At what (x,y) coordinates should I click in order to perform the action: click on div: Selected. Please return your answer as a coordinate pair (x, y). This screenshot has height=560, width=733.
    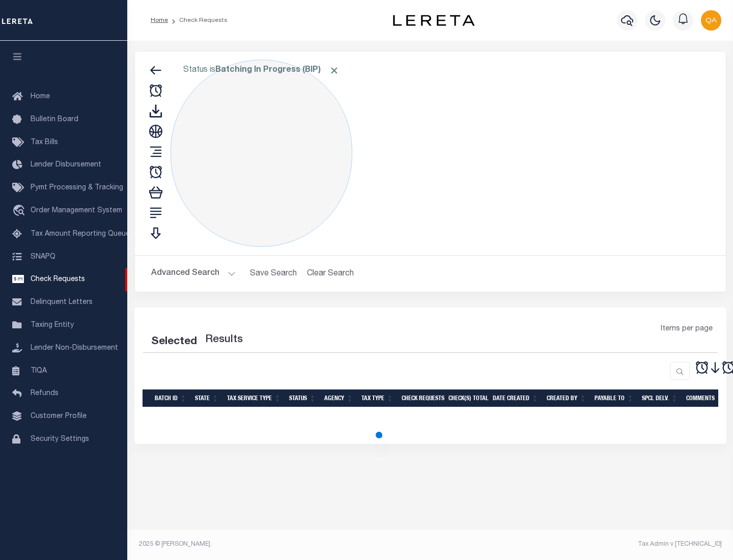
    Looking at the image, I should click on (174, 342).